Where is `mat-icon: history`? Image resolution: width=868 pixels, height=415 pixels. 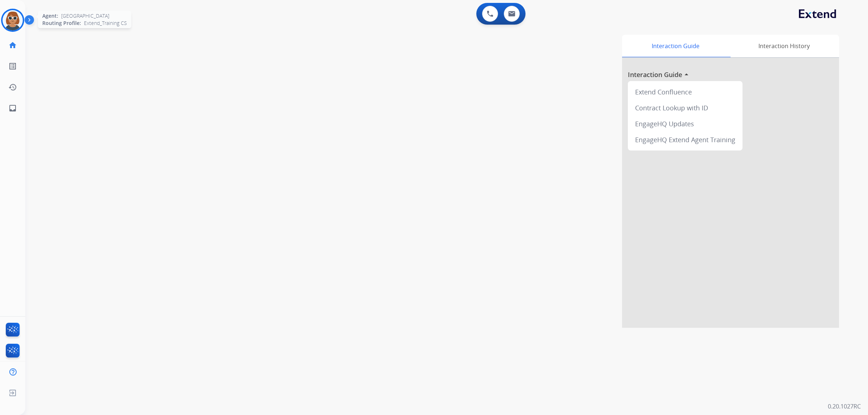
mat-icon: history is located at coordinates (12, 87).